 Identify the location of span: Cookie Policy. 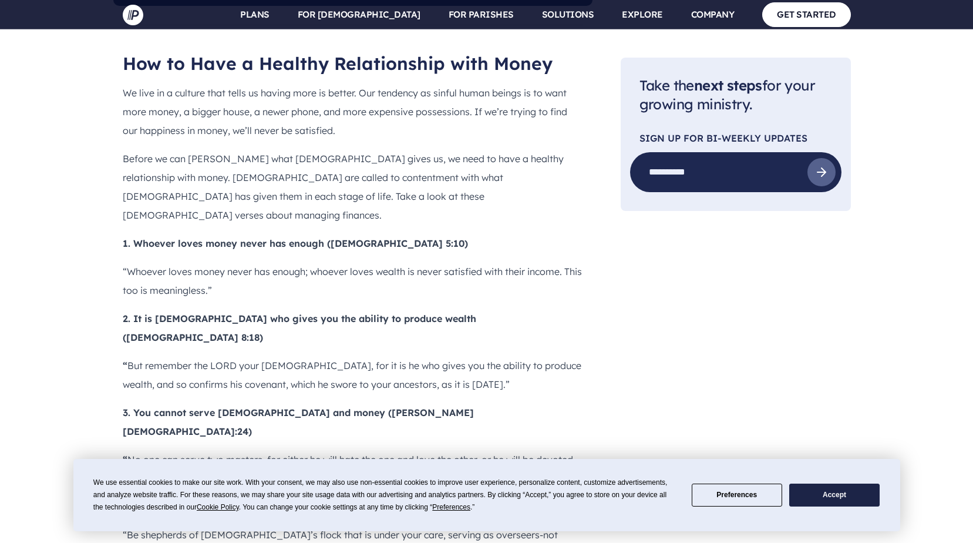
(218, 507).